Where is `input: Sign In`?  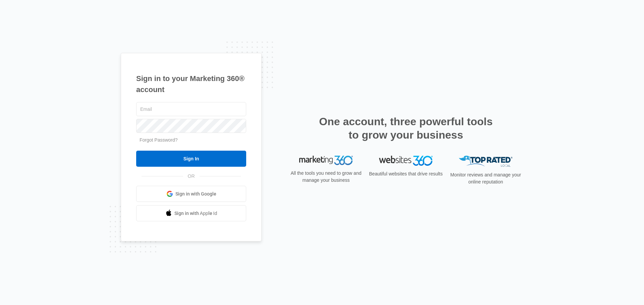
input: Sign In is located at coordinates (191, 159).